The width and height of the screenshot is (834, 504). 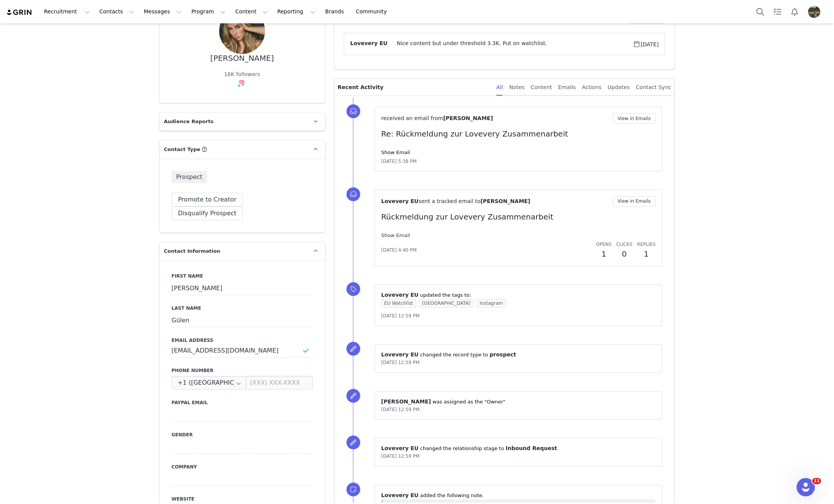 I want to click on span: prospect, so click(x=502, y=354).